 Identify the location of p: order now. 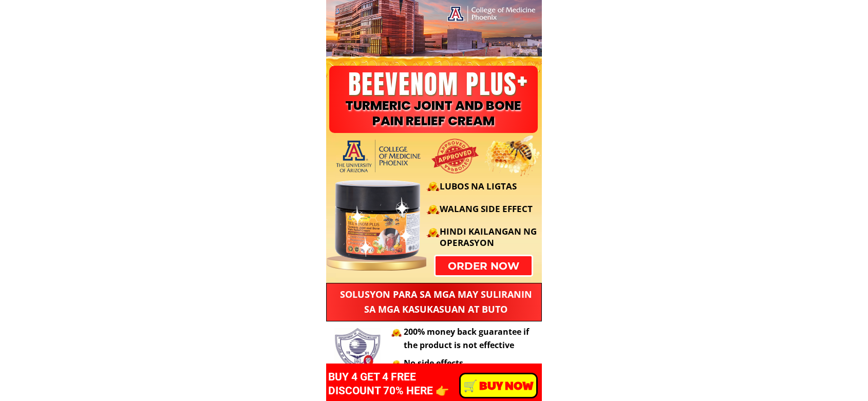
(483, 266).